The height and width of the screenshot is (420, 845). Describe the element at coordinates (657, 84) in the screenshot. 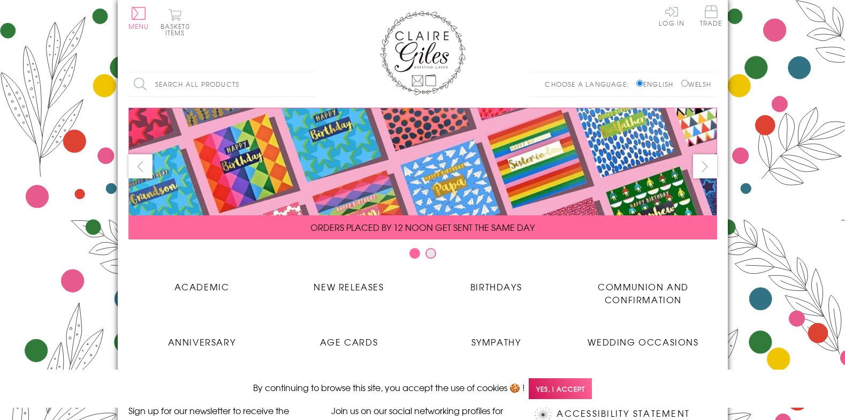

I see `label: English` at that location.